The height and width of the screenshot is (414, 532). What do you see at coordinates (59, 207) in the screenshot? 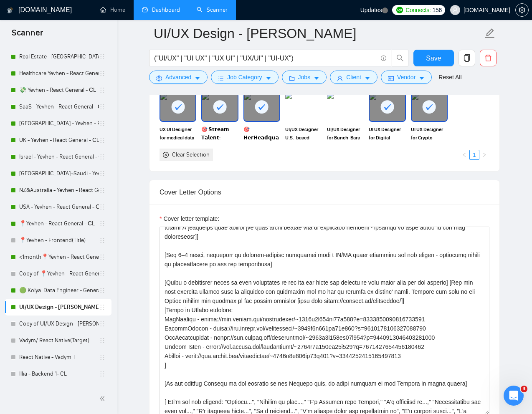
I see `a: USA - Yevhen - React General - СL` at bounding box center [59, 207].